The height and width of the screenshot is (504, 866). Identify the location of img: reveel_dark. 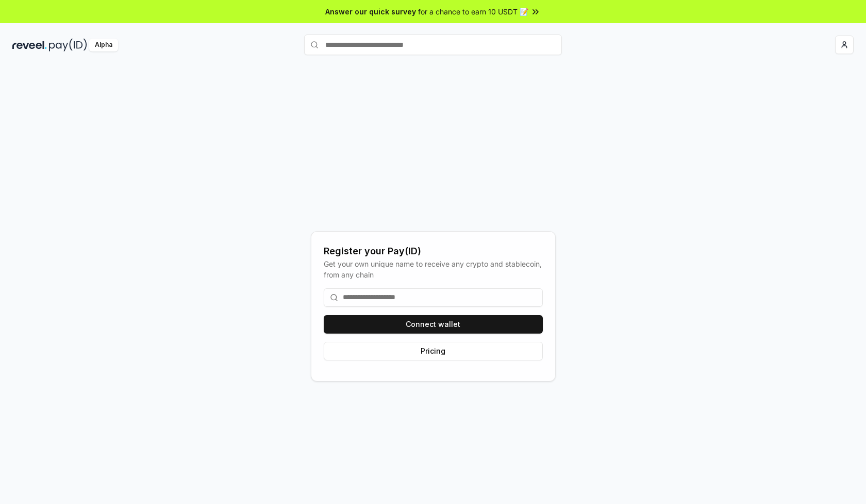
(29, 45).